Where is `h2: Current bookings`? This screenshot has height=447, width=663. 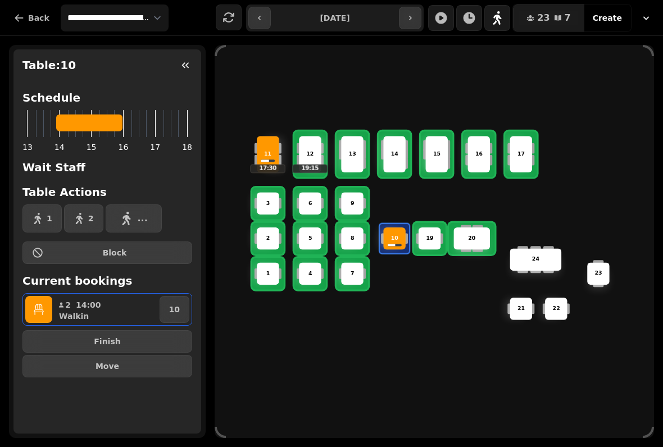 h2: Current bookings is located at coordinates (107, 281).